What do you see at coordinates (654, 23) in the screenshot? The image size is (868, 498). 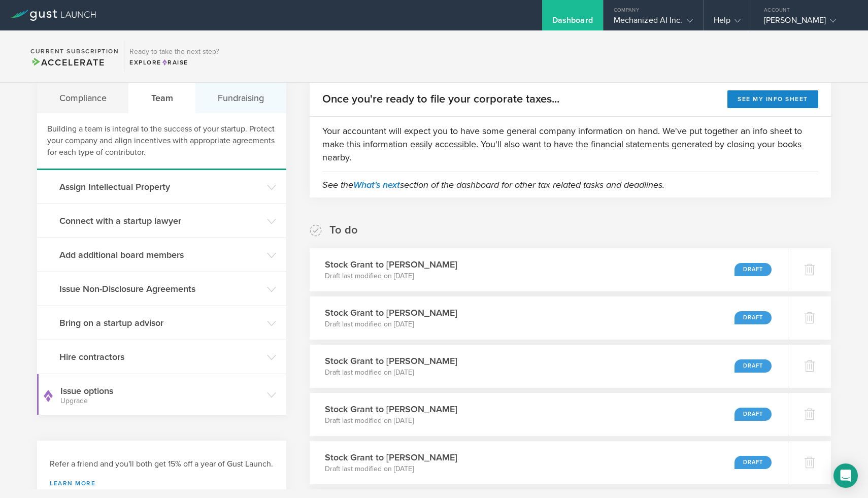 I see `div: Mechanized AI Inc.` at bounding box center [654, 23].